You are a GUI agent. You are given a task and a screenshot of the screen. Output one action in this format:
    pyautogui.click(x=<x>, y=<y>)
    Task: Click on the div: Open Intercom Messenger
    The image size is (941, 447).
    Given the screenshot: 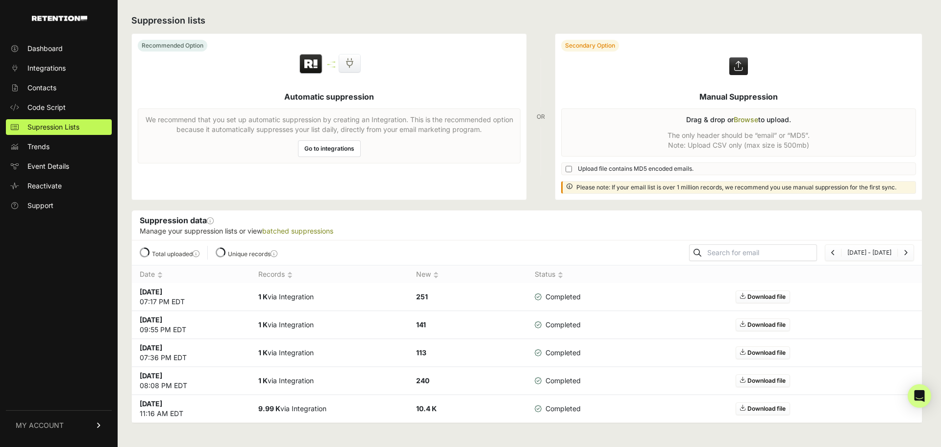 What is the action you would take?
    pyautogui.click(x=920, y=396)
    